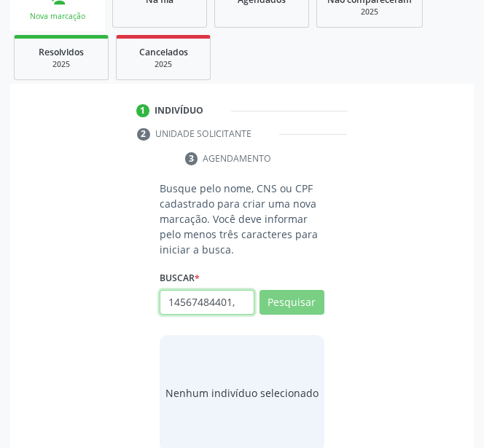  I want to click on input: Busque por nome, CNS ou CPF, so click(206, 303).